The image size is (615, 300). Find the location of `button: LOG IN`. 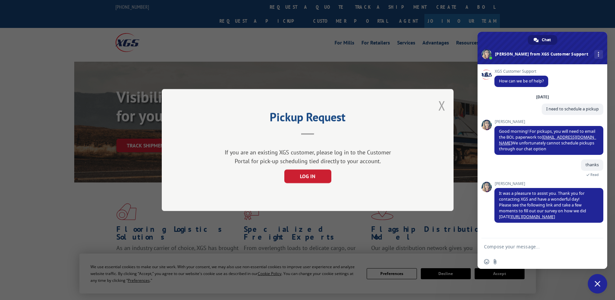

button: LOG IN is located at coordinates (307, 176).